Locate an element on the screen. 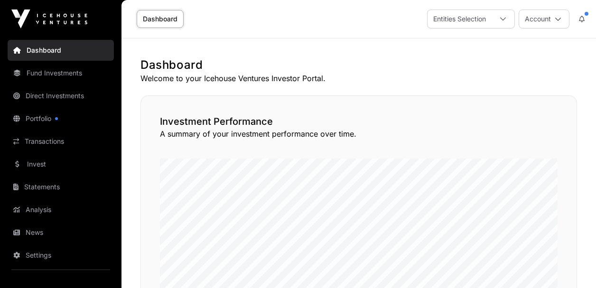  a: Direct Investments is located at coordinates (61, 96).